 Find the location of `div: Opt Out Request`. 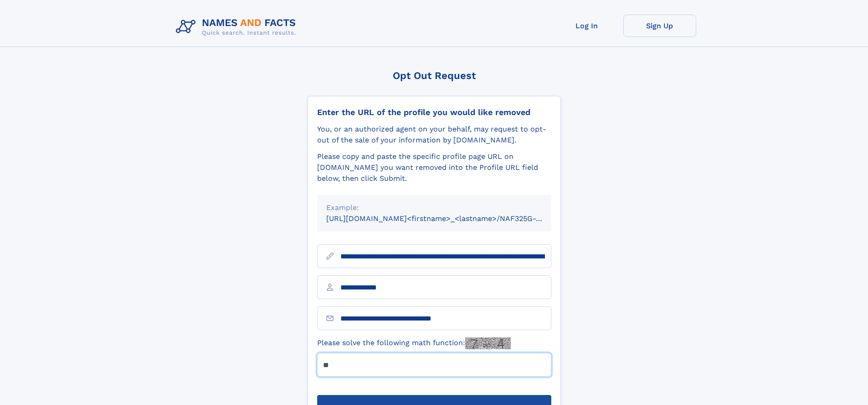

div: Opt Out Request is located at coordinates (434, 75).